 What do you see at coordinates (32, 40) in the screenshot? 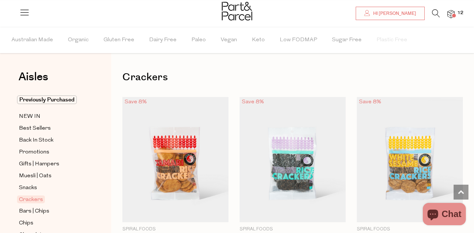
I see `span: Australian Made` at bounding box center [32, 40].